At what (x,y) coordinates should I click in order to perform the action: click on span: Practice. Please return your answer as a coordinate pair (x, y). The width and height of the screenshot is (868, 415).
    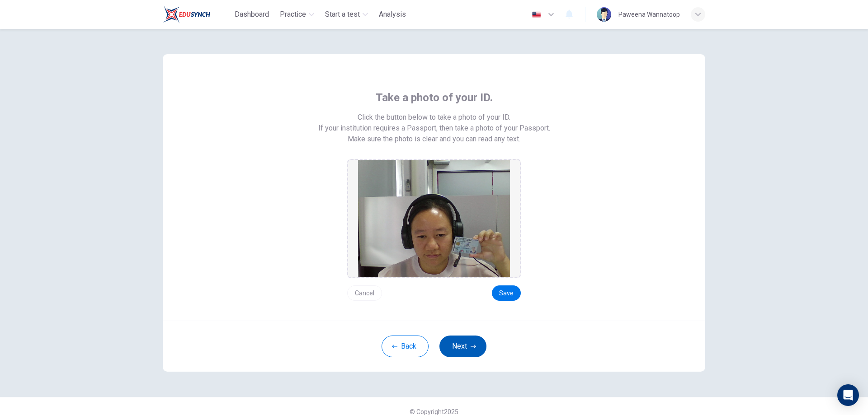
    Looking at the image, I should click on (293, 14).